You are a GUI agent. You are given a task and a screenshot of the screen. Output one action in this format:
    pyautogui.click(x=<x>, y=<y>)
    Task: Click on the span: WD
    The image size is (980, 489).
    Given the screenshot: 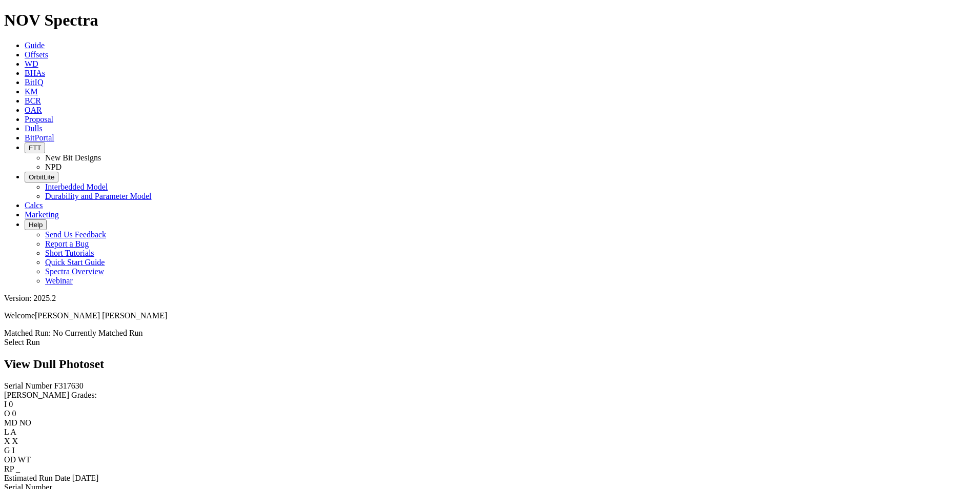 What is the action you would take?
    pyautogui.click(x=31, y=64)
    